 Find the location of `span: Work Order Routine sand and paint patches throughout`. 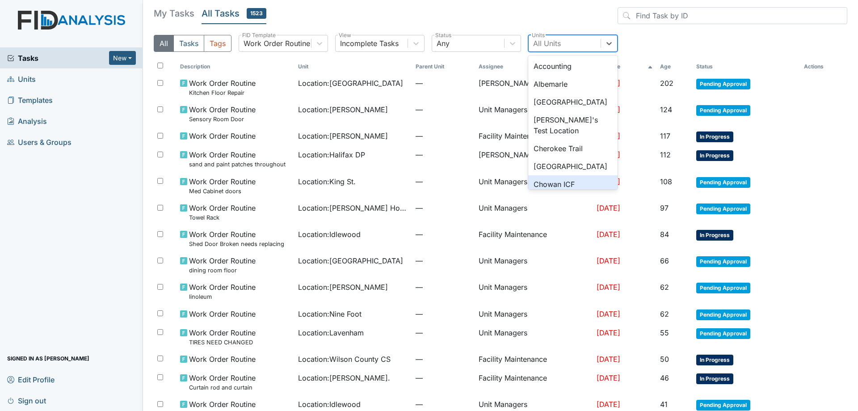

span: Work Order Routine sand and paint patches throughout is located at coordinates (237, 159).